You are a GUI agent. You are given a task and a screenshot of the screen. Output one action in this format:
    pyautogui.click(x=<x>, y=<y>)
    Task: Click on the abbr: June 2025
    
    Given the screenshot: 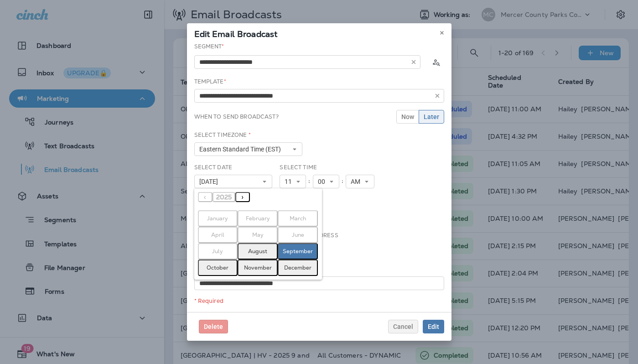 What is the action you would take?
    pyautogui.click(x=298, y=235)
    